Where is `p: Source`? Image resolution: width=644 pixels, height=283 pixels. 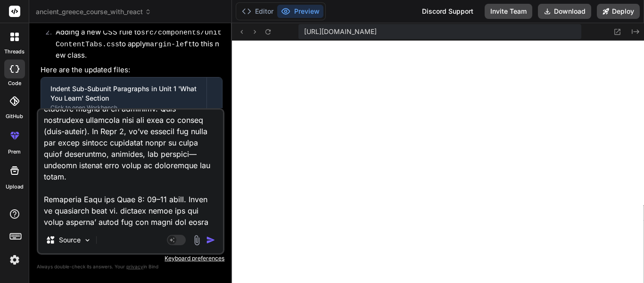 p: Source is located at coordinates (70, 240).